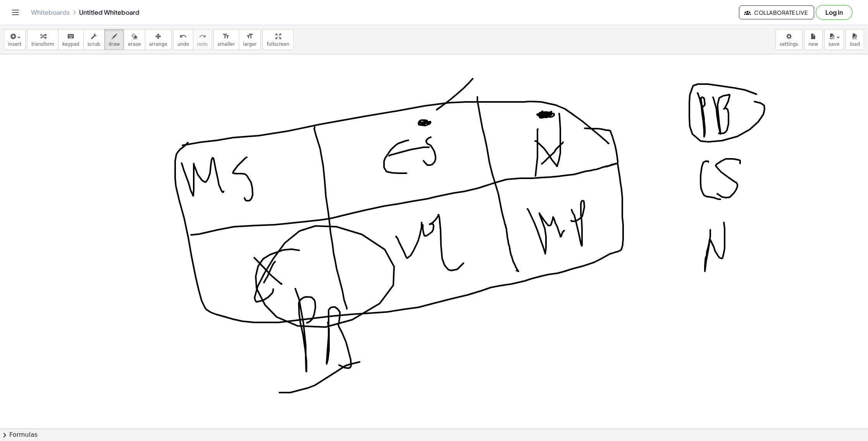 Image resolution: width=868 pixels, height=441 pixels. What do you see at coordinates (278, 44) in the screenshot?
I see `span: fullscreen` at bounding box center [278, 44].